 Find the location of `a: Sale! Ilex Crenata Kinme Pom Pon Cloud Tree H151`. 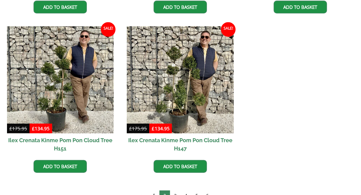

a: Sale! Ilex Crenata Kinme Pom Pon Cloud Tree H151 is located at coordinates (60, 91).